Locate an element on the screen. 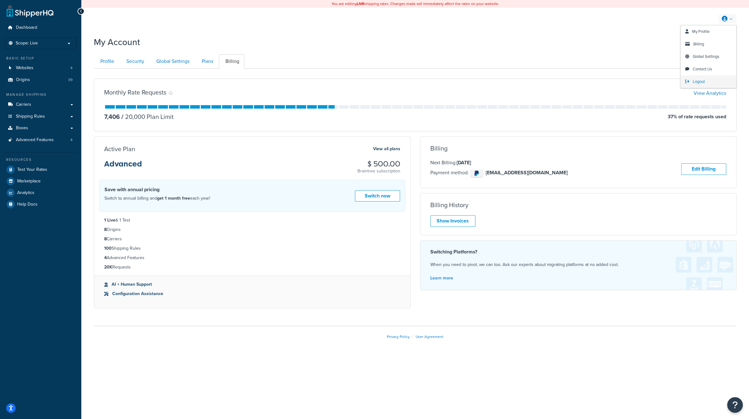  li: Test Your Rates is located at coordinates (41, 170).